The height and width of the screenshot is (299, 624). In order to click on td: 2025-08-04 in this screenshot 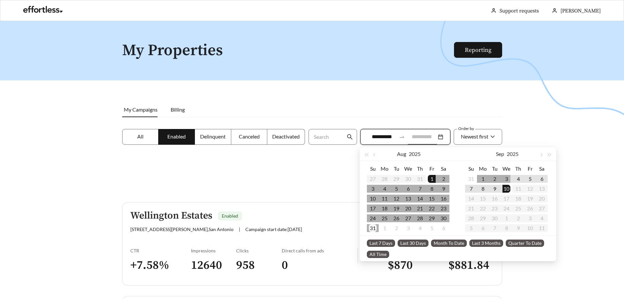, I will do `click(385, 188)`.